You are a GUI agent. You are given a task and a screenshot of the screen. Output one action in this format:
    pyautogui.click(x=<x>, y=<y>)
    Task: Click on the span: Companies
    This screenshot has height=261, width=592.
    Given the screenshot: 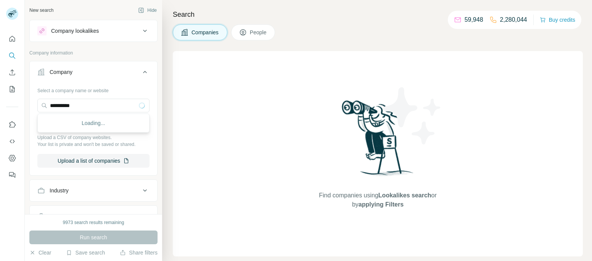 What is the action you would take?
    pyautogui.click(x=205, y=32)
    